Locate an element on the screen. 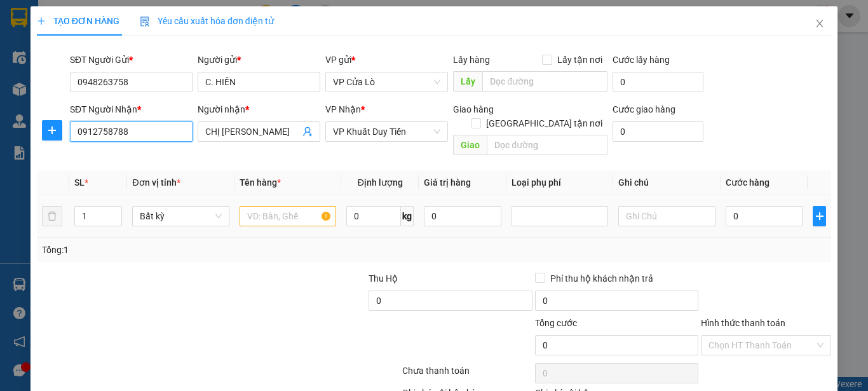  label: Cước lấy hàng is located at coordinates (641, 60).